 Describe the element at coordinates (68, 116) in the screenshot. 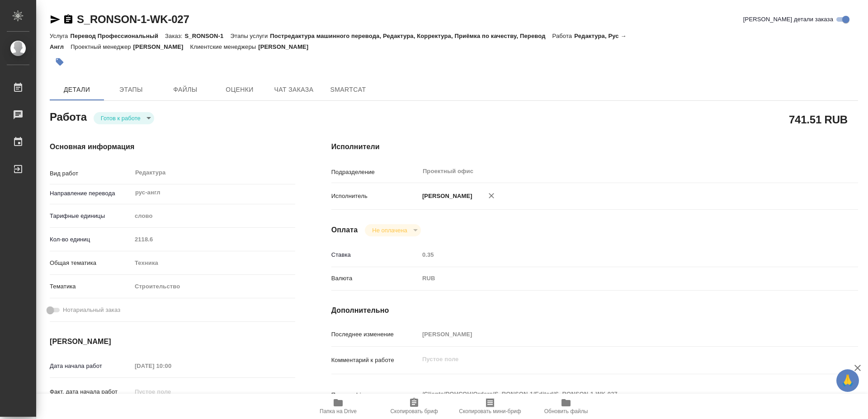

I see `h2: Работа` at that location.